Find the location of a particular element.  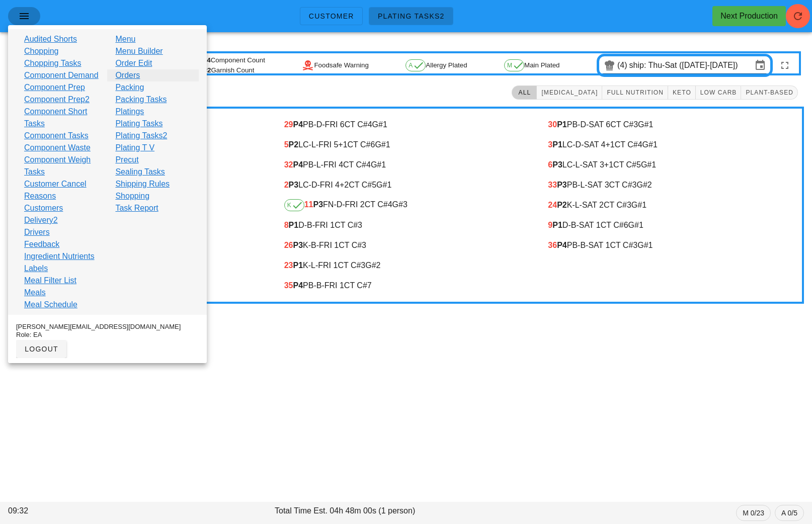

a: Customer Cancel Reasons is located at coordinates (61, 190).